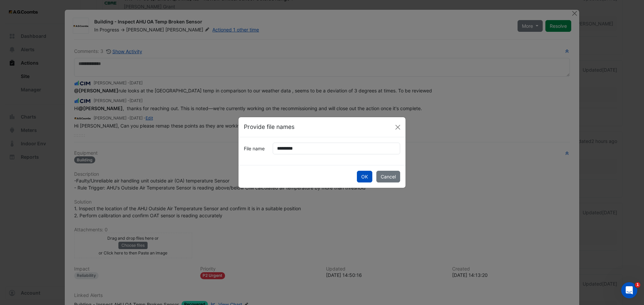 The width and height of the screenshot is (644, 305). Describe the element at coordinates (365, 177) in the screenshot. I see `button: OK` at that location.